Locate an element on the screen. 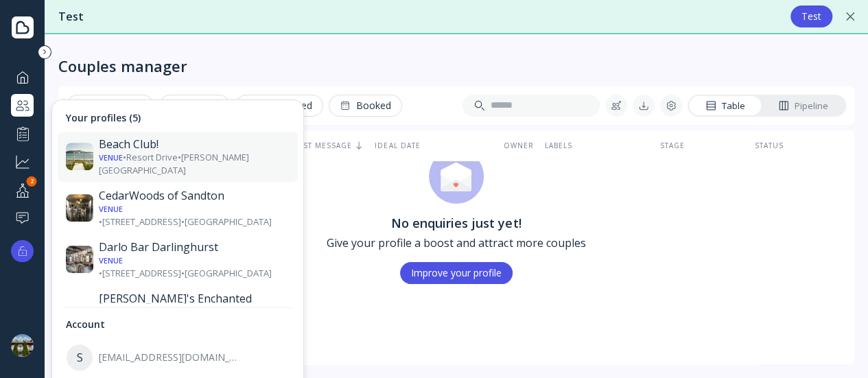  div: Dashboard is located at coordinates (22, 77).